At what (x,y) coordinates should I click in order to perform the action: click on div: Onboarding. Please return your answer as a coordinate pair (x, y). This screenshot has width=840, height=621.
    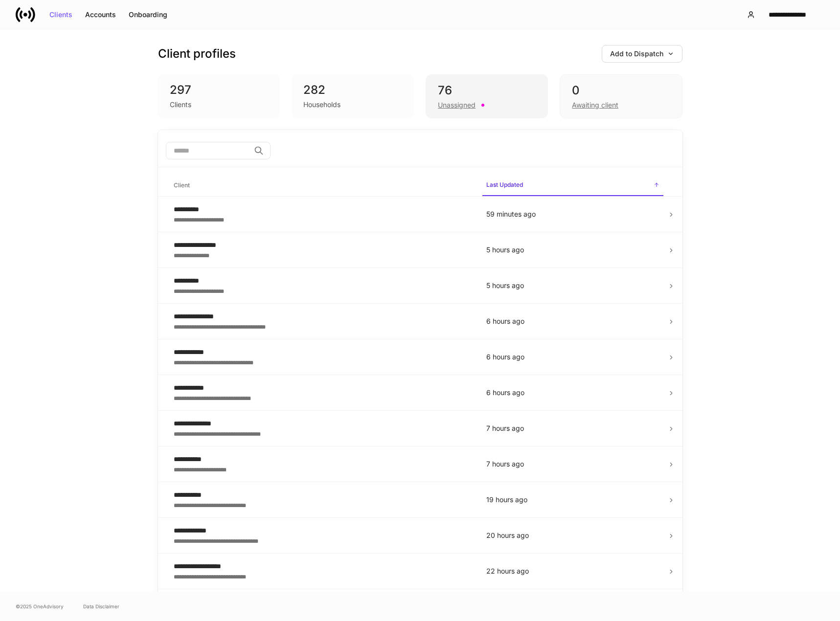
    Looking at the image, I should click on (148, 15).